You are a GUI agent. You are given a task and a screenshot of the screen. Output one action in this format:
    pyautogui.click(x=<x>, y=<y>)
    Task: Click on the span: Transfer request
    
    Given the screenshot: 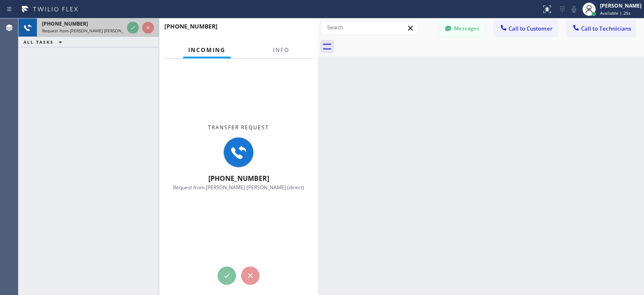 What is the action you would take?
    pyautogui.click(x=239, y=127)
    